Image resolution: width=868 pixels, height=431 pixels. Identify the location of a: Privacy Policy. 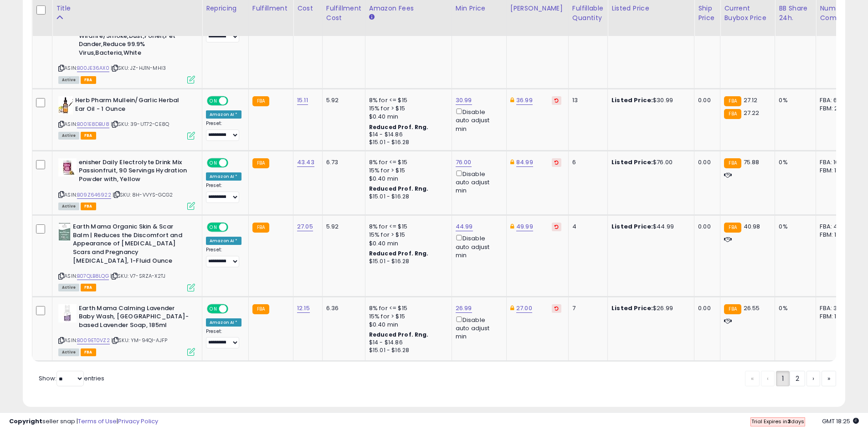
(138, 421).